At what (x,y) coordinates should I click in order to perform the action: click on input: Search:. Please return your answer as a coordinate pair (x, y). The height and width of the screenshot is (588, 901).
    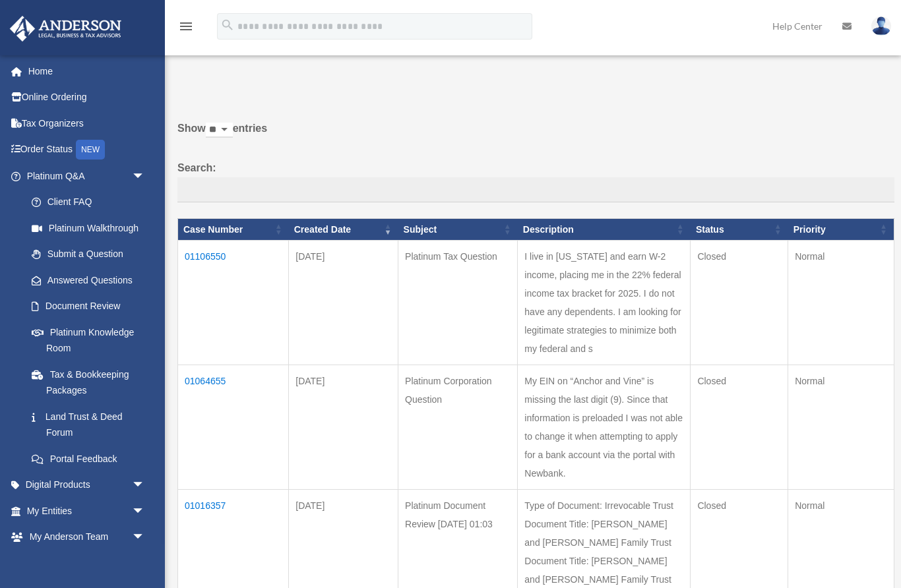
    Looking at the image, I should click on (536, 190).